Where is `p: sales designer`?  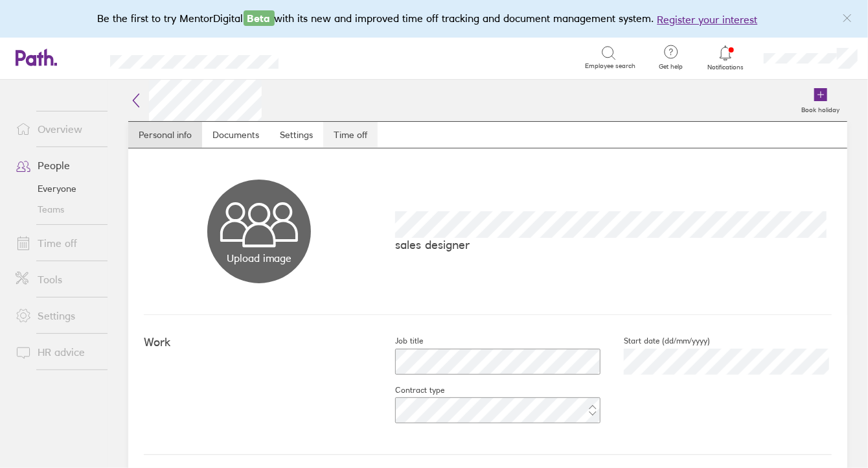
p: sales designer is located at coordinates (614, 244).